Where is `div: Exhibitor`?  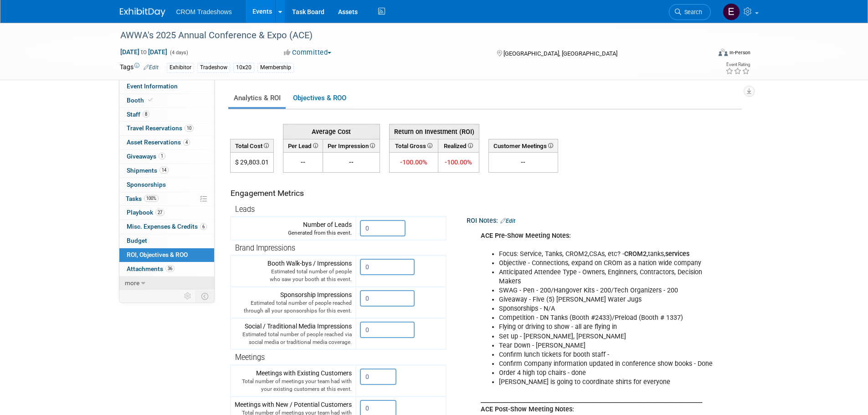
div: Exhibitor is located at coordinates (180, 67).